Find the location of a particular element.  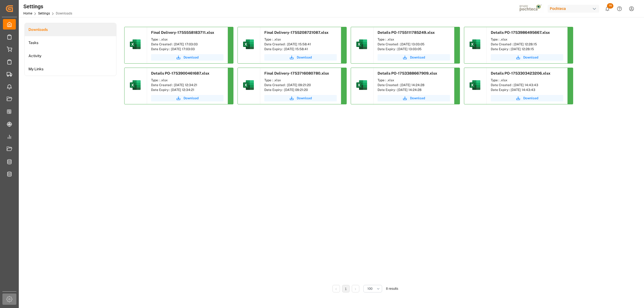

span: Details PO-1753303423206.xlsx is located at coordinates (521, 73).